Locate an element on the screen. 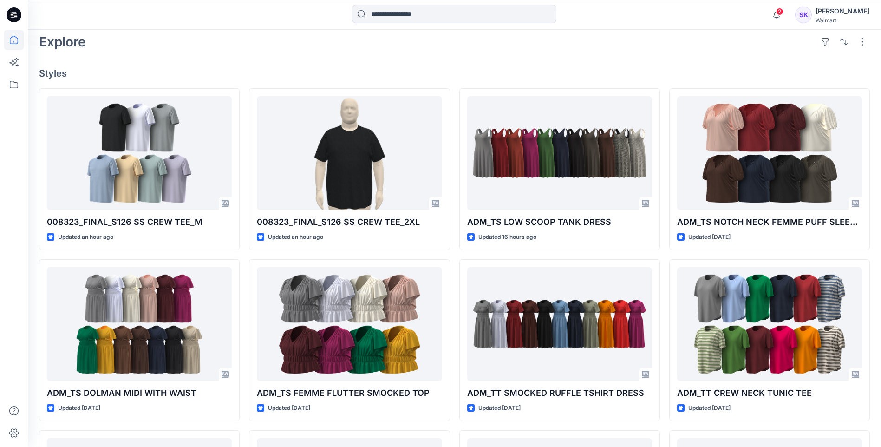 This screenshot has width=881, height=447. div: SK is located at coordinates (804, 15).